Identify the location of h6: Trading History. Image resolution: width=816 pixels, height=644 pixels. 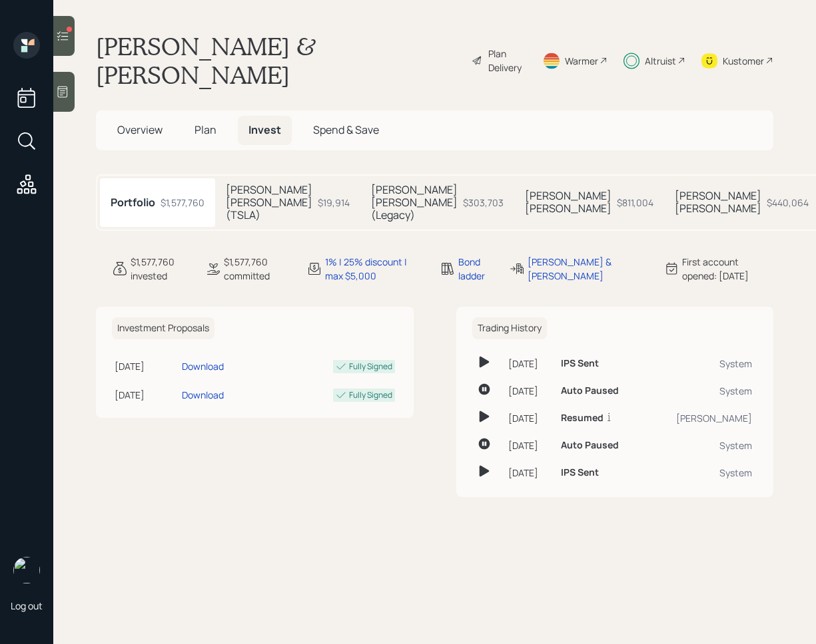
(509, 328).